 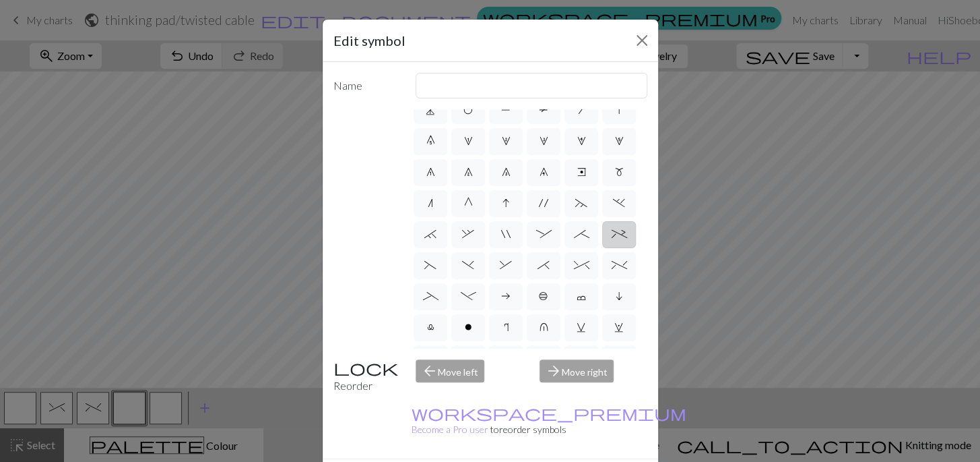 I want to click on span: 3, so click(x=544, y=141).